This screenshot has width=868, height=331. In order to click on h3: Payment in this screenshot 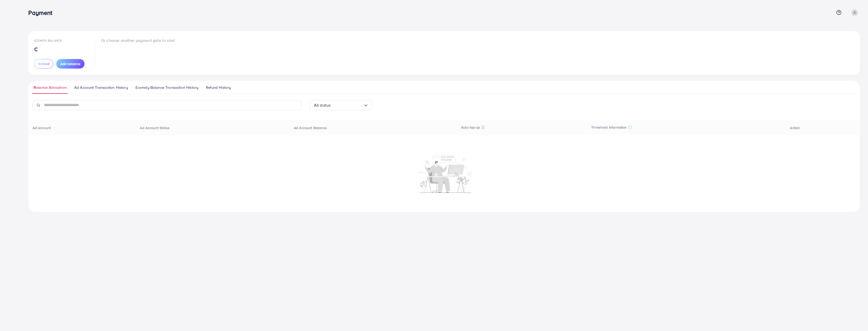, I will do `click(42, 13)`.